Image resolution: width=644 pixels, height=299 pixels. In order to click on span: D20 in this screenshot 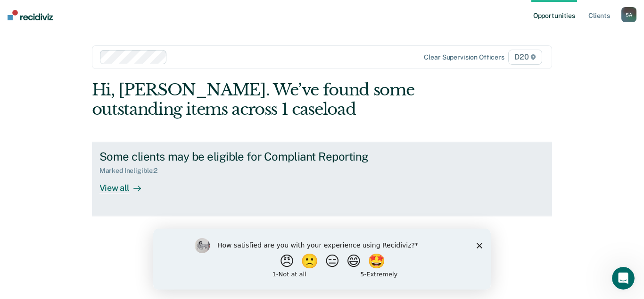, I will do `click(525, 57)`.